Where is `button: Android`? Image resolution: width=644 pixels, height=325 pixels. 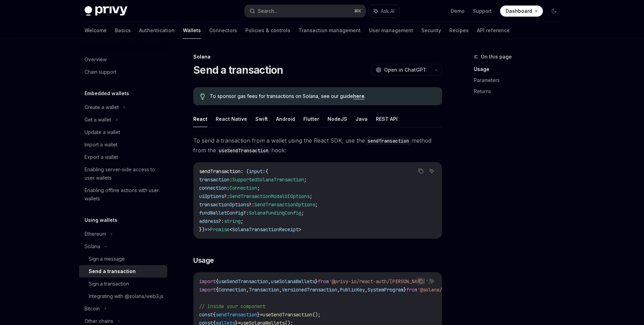
button: Android is located at coordinates (286, 119).